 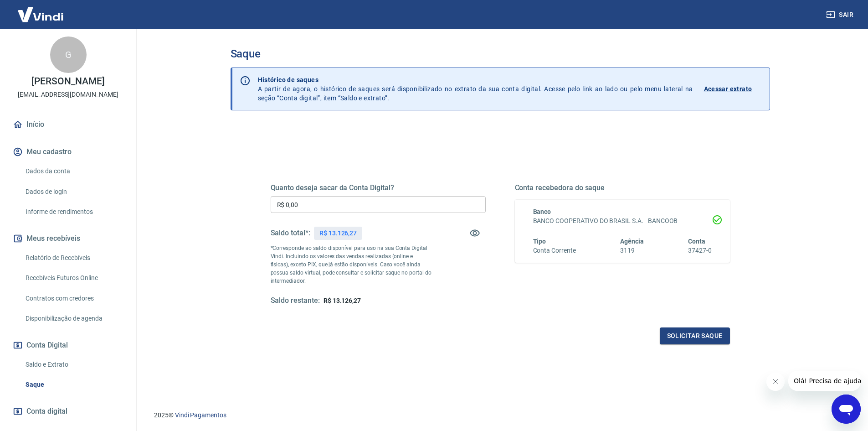 I want to click on a: Dados da conta, so click(x=73, y=172).